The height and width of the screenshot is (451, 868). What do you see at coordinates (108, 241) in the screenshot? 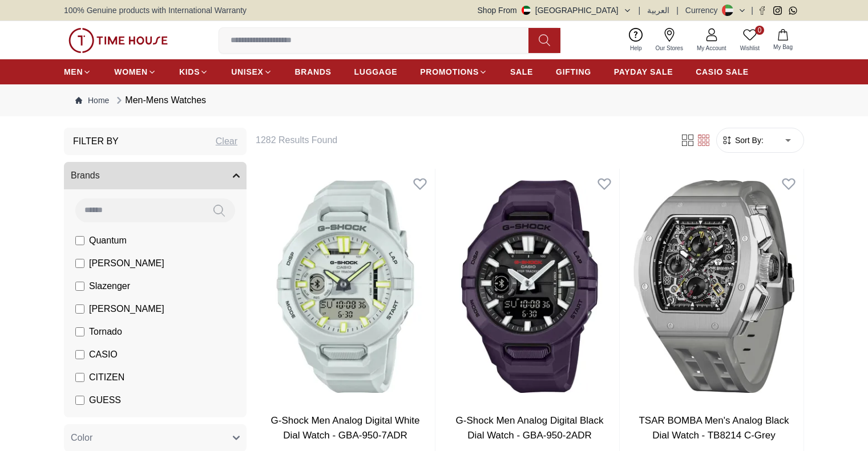
I see `span: Quantum` at bounding box center [108, 241].